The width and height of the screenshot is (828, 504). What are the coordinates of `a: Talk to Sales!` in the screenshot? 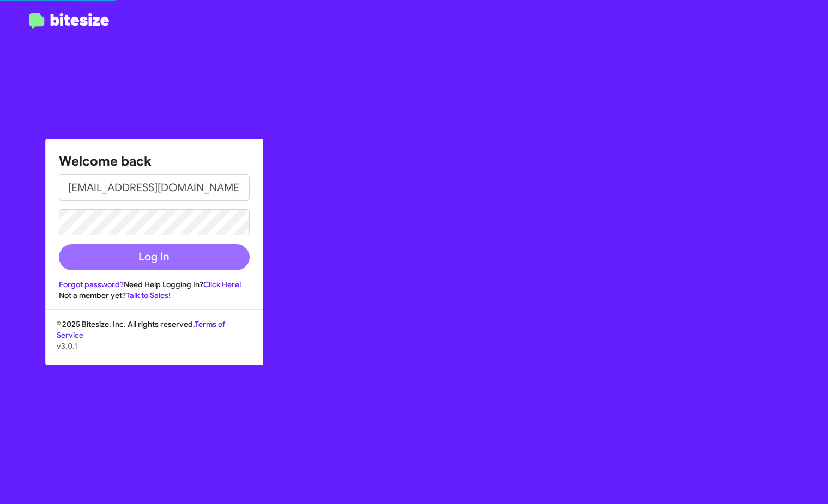 It's located at (148, 295).